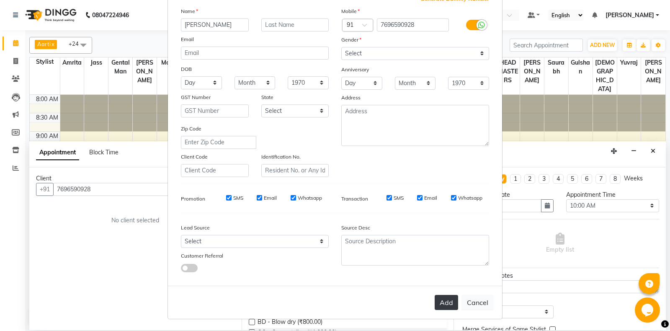  What do you see at coordinates (195, 228) in the screenshot?
I see `label: Lead Source` at bounding box center [195, 228].